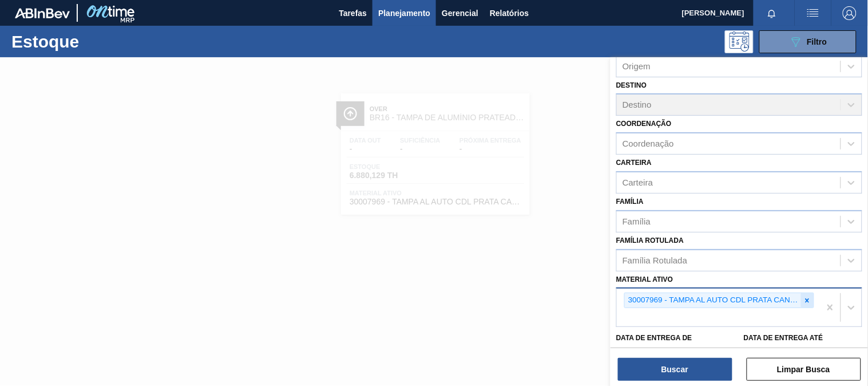 The width and height of the screenshot is (868, 386). What do you see at coordinates (509, 13) in the screenshot?
I see `span: Relatórios` at bounding box center [509, 13].